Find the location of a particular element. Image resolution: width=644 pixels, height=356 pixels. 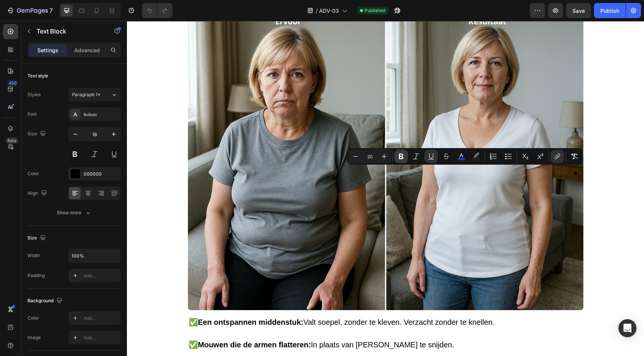

div: Open Intercom Messenger is located at coordinates (627, 328).